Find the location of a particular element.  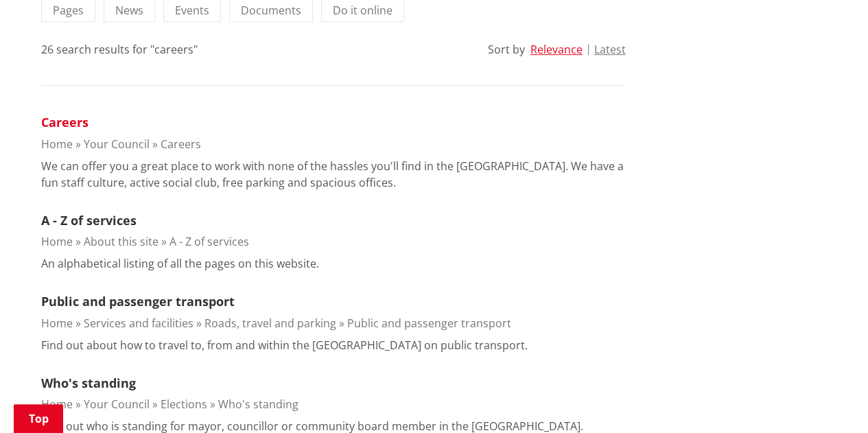

a: About this site is located at coordinates (120, 242).